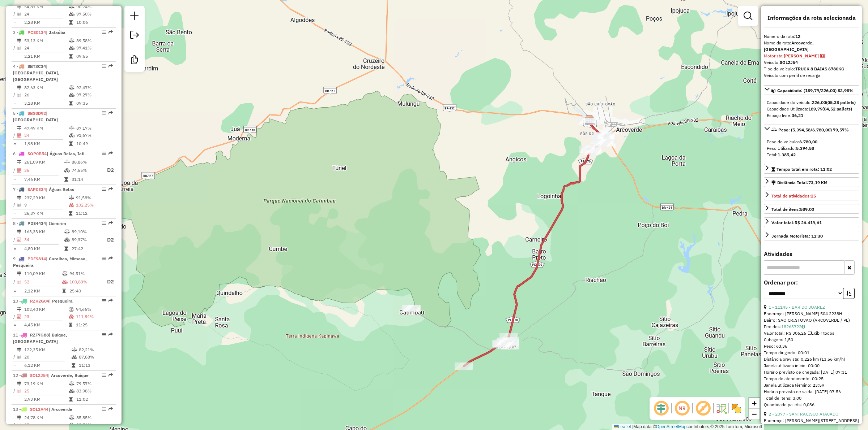 The width and height of the screenshot is (868, 430). I want to click on span: Exibir rótulo, so click(703, 408).